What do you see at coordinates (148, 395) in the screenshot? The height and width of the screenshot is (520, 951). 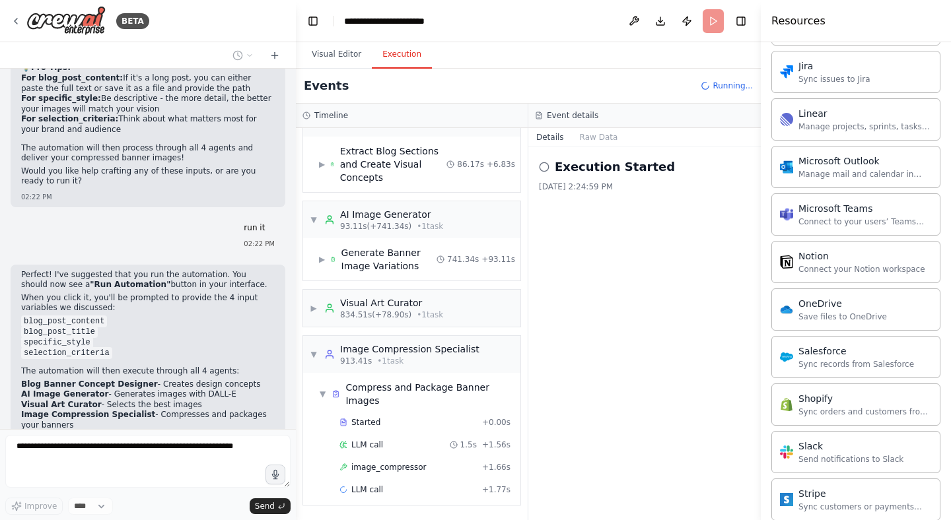 I see `li: - Generates images with DALL-E` at bounding box center [148, 395].